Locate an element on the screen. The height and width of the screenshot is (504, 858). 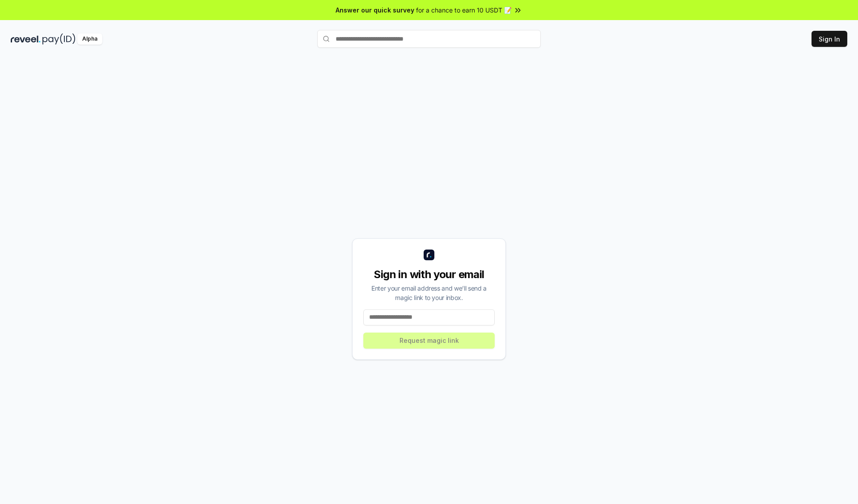
div: Enter your email address and we’ll send a magic link to your inbox. is located at coordinates (429, 293).